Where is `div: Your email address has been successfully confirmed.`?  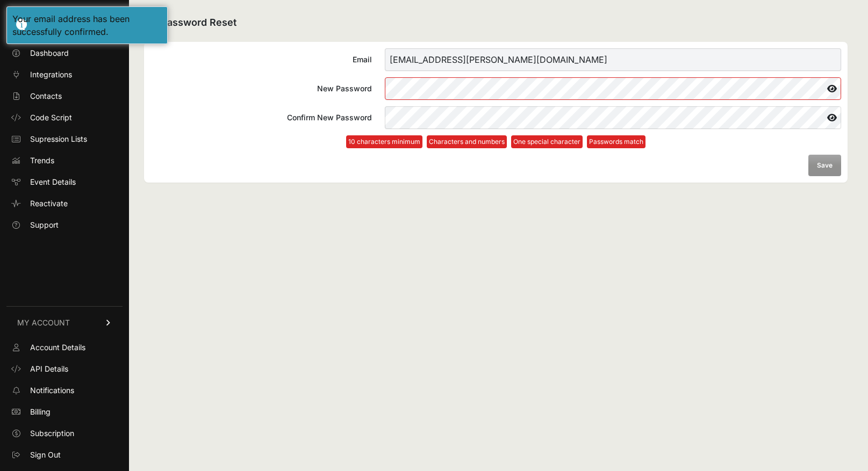 div: Your email address has been successfully confirmed. is located at coordinates (87, 26).